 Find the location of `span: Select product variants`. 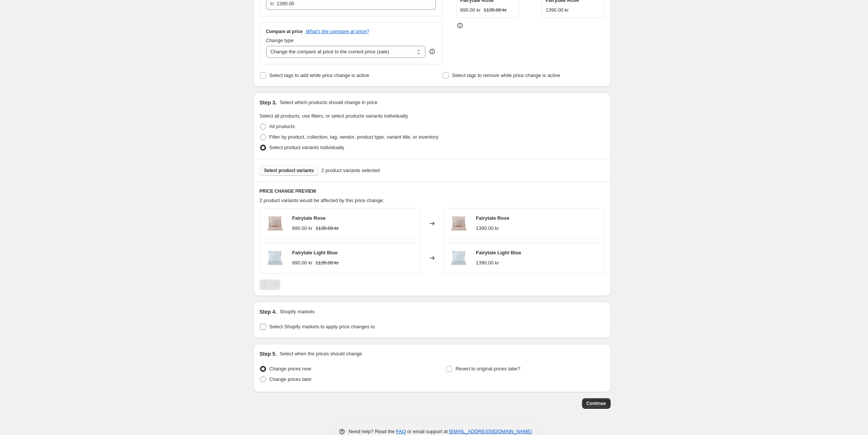

span: Select product variants is located at coordinates (289, 171).